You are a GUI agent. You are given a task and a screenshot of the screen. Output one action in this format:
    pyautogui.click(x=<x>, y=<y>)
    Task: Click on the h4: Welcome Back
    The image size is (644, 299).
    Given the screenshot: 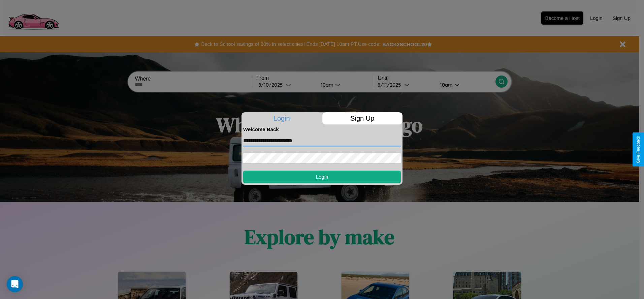 What is the action you would take?
    pyautogui.click(x=322, y=129)
    